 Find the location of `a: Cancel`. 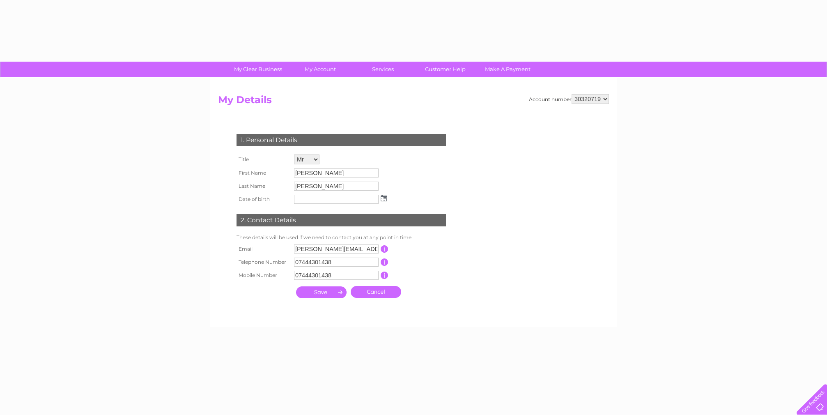

a: Cancel is located at coordinates (376, 292).